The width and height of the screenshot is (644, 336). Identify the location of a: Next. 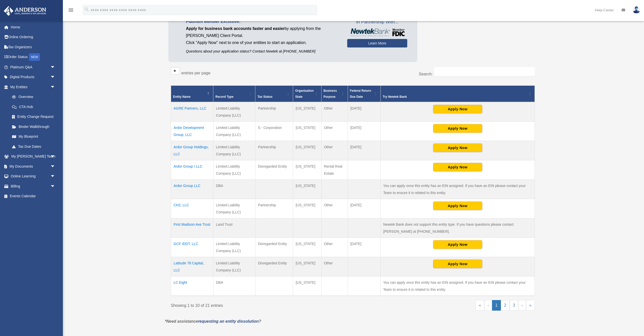
(522, 305).